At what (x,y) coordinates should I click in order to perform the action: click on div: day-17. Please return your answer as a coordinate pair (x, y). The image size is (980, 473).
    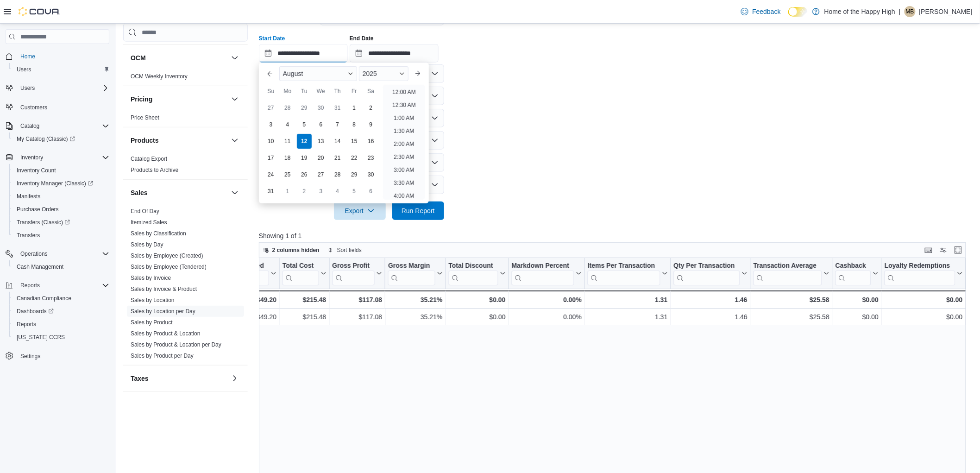
    Looking at the image, I should click on (271, 158).